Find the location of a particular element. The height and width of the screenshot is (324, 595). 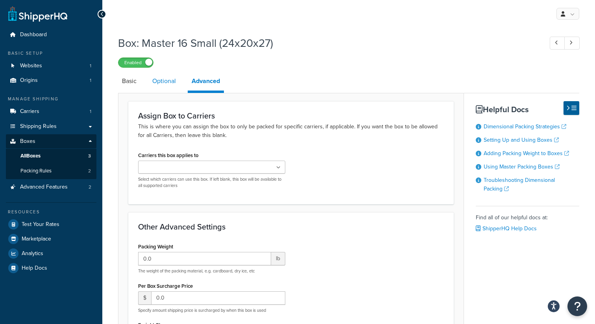

li: Packing Rules is located at coordinates (51, 171).